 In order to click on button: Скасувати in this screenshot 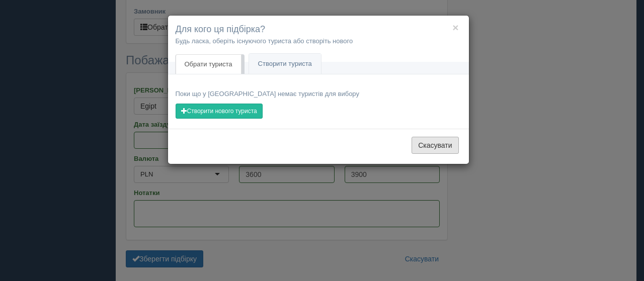, I will do `click(435, 145)`.